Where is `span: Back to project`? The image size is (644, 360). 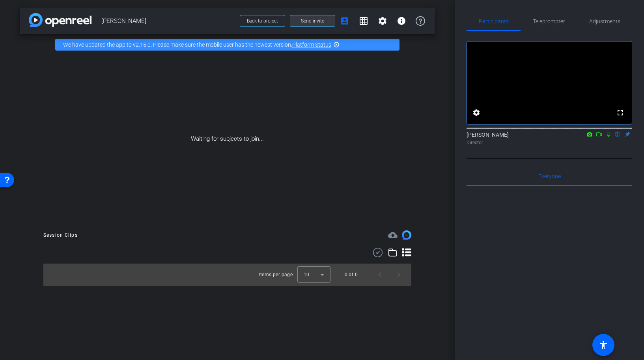 span: Back to project is located at coordinates (263, 21).